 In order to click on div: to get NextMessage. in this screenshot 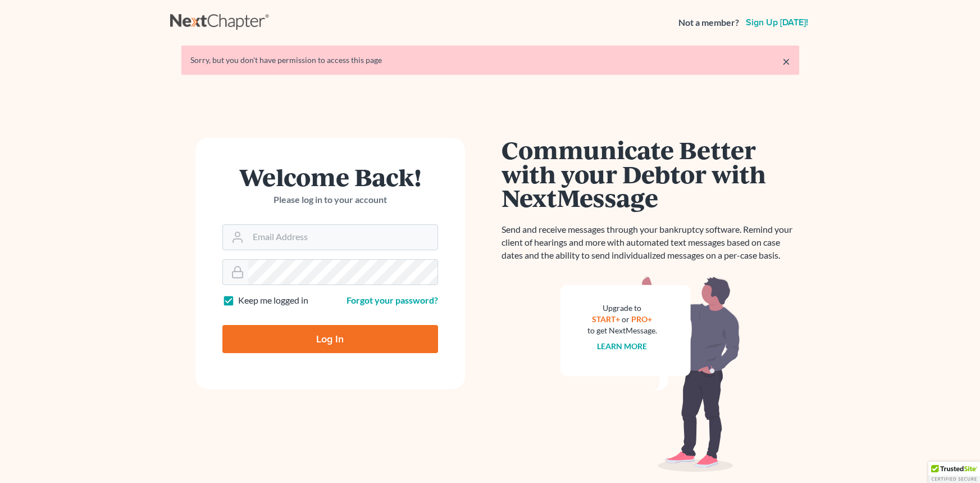, I will do `click(622, 330)`.